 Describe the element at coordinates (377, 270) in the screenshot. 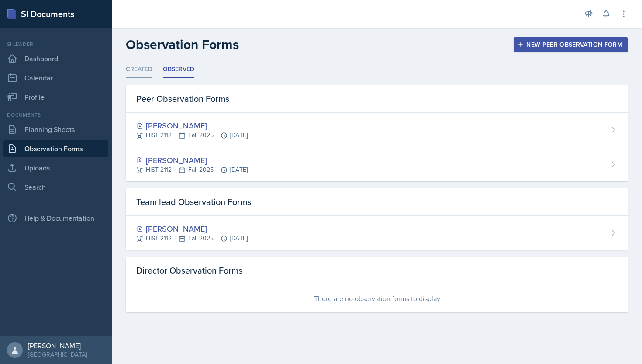

I see `div: Director Observation Forms` at that location.